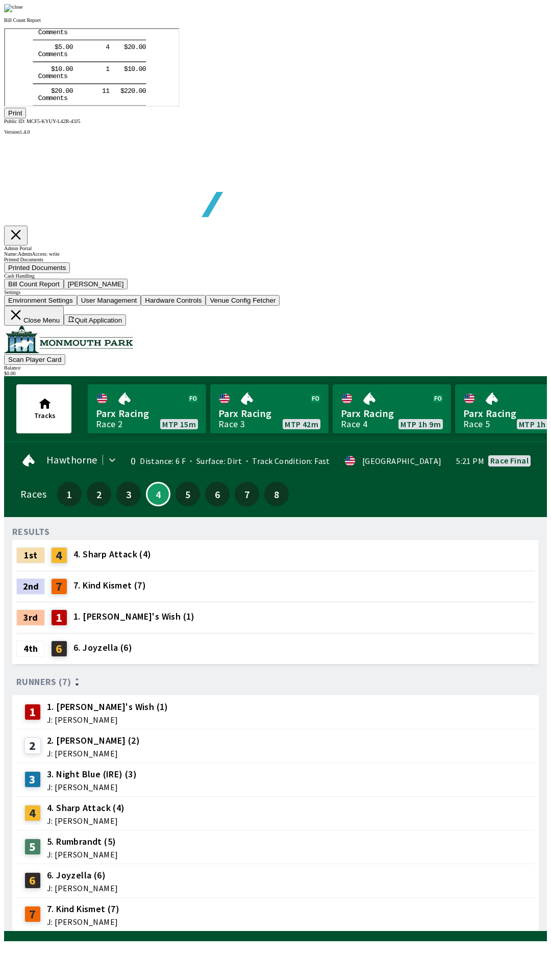 The height and width of the screenshot is (980, 551). Describe the element at coordinates (275, 20) in the screenshot. I see `p: Bill Count Report` at that location.